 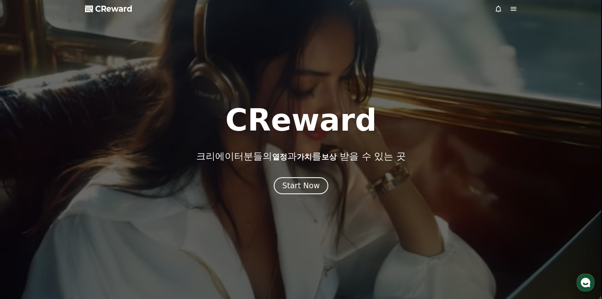 What do you see at coordinates (329, 157) in the screenshot?
I see `span: 보상` at bounding box center [329, 157].